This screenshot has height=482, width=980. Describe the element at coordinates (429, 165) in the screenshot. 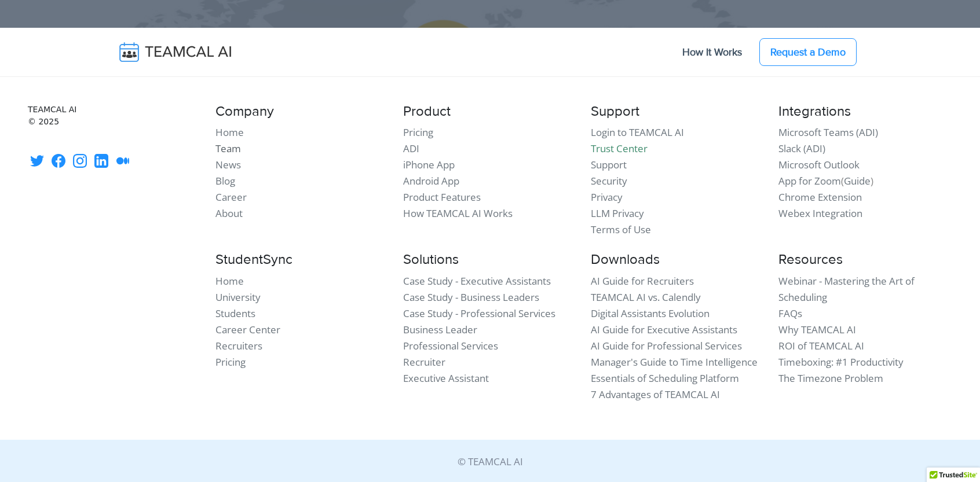

I see `a: iPhone App` at that location.